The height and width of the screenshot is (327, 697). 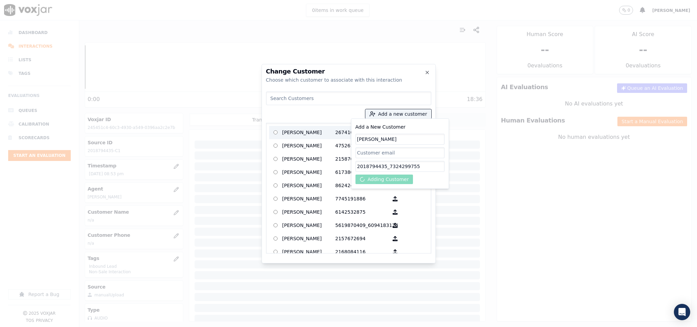 What do you see at coordinates (400, 139) in the screenshot?
I see `input: Customer name` at bounding box center [400, 139].